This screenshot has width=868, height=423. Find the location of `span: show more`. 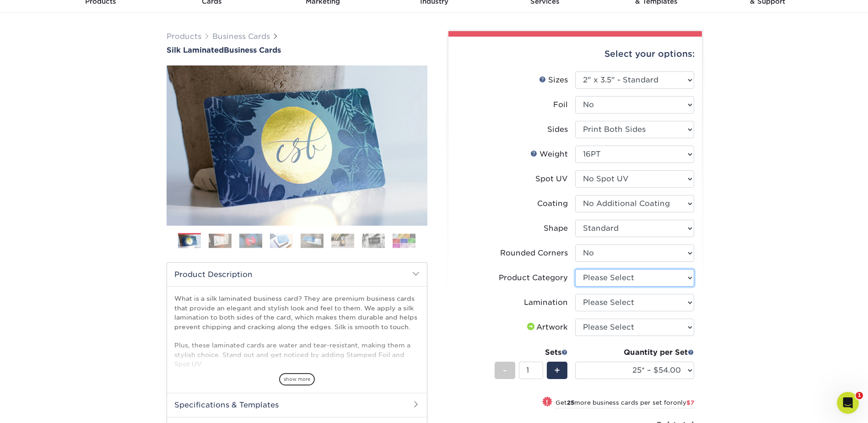

span: show more is located at coordinates (297, 379).